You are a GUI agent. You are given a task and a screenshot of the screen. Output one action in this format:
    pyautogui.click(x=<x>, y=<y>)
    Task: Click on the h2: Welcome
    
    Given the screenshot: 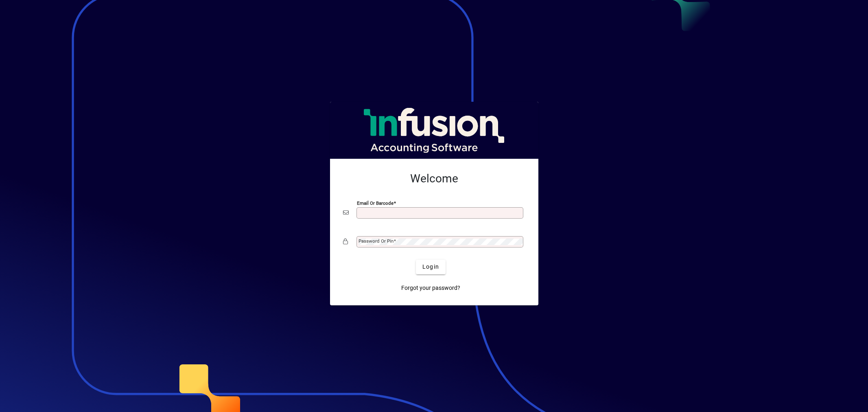 What is the action you would take?
    pyautogui.click(x=434, y=179)
    